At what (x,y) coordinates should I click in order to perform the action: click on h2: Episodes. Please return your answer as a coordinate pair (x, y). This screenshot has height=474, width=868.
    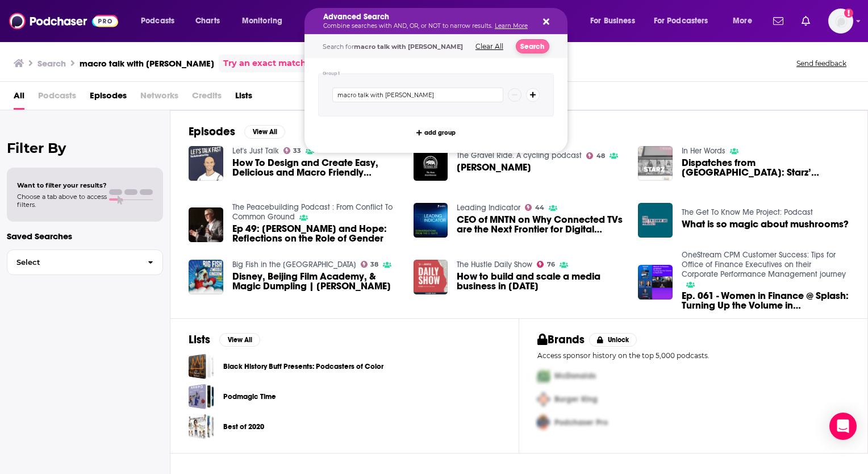
    Looking at the image, I should click on (212, 132).